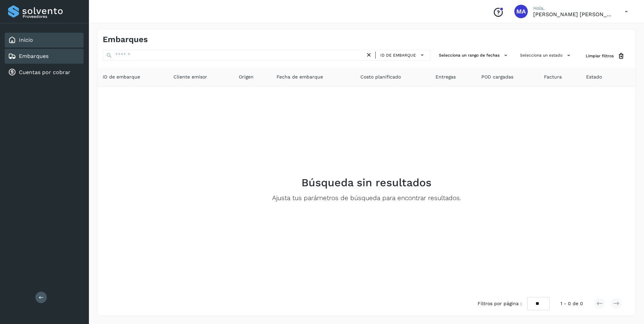 The image size is (644, 324). What do you see at coordinates (574, 14) in the screenshot?
I see `p: MIGUEL ANGEL HERRERA BATRES` at bounding box center [574, 14].